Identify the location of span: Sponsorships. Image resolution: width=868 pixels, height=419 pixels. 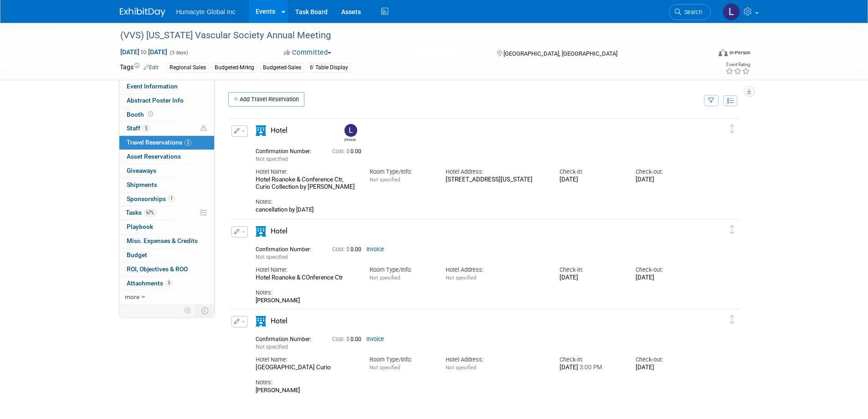
(151, 198).